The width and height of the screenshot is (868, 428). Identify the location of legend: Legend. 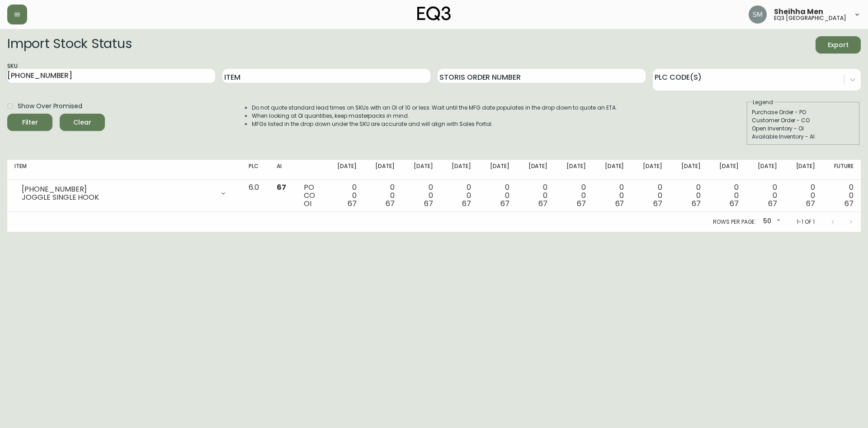
(763, 102).